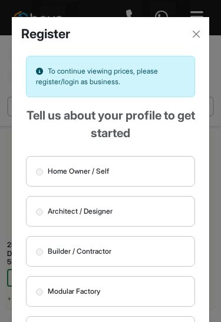 This screenshot has width=221, height=322. I want to click on span: Home Owner / Self, so click(78, 172).